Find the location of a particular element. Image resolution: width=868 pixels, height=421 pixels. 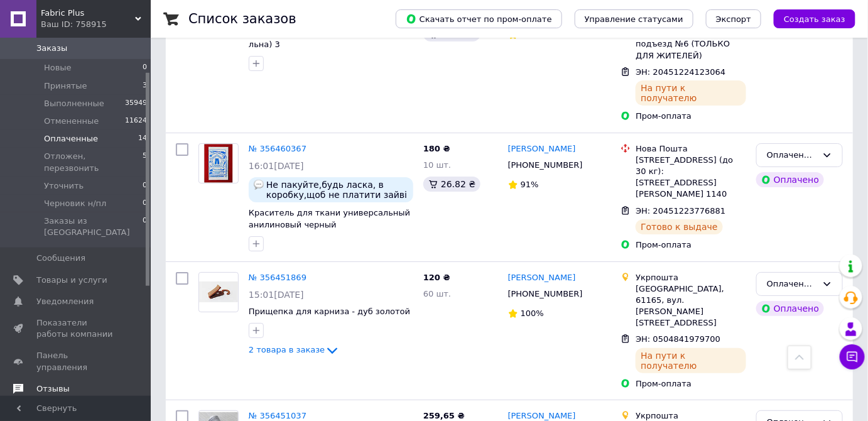

span: Сообщения is located at coordinates (61, 258).